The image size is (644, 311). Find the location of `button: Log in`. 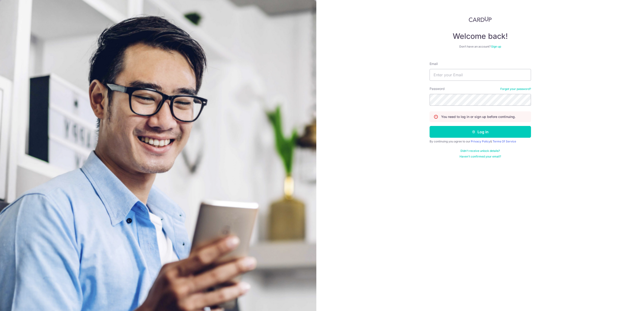

button: Log in is located at coordinates (480, 132).